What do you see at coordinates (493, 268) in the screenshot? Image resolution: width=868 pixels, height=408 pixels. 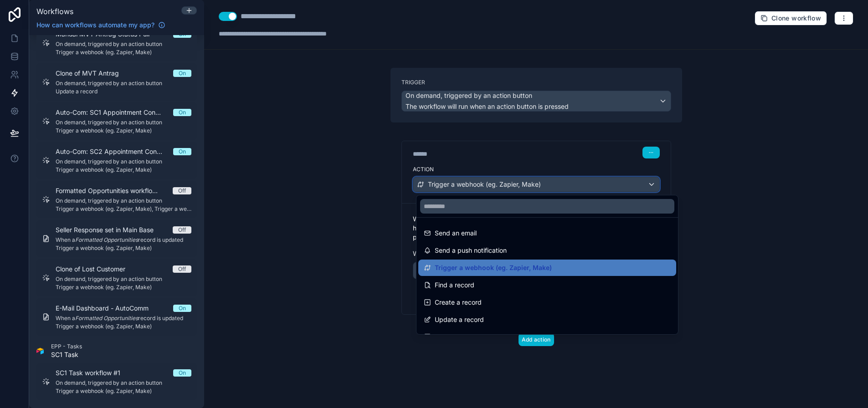 I see `span: Trigger a webhook (eg. Zapier, Make)` at bounding box center [493, 268].